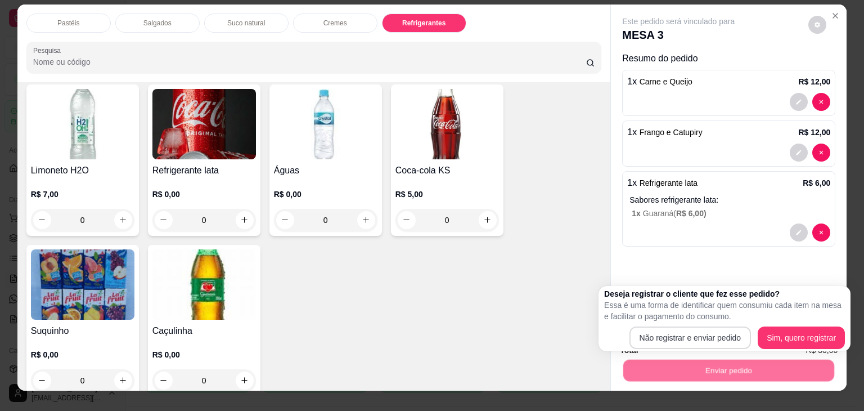  I want to click on label: Pesquisa, so click(49, 50).